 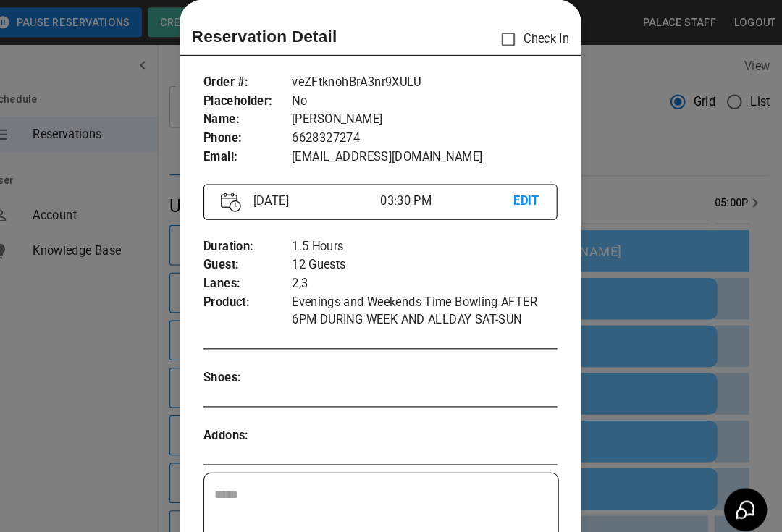 What do you see at coordinates (278, 35) in the screenshot?
I see `p: Reservation Detail` at bounding box center [278, 35].